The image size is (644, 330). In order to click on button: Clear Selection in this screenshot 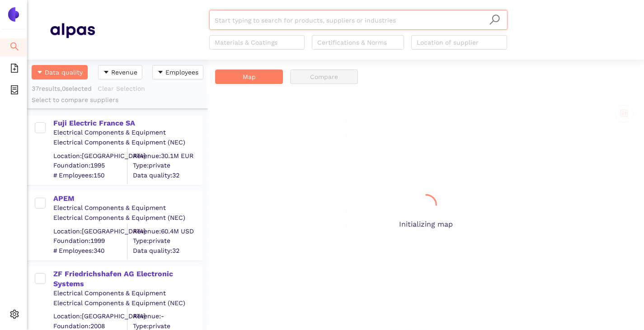, I will do `click(124, 88)`.